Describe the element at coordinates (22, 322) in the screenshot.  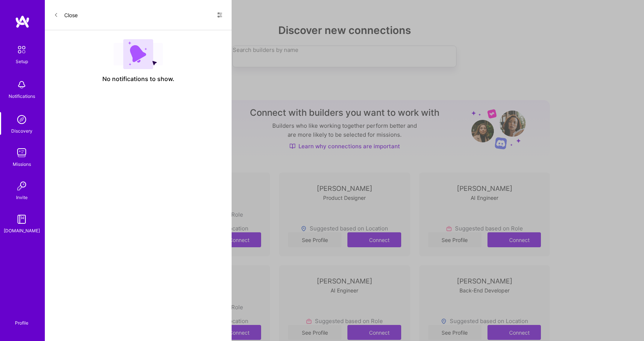
I see `div: Profile` at that location.